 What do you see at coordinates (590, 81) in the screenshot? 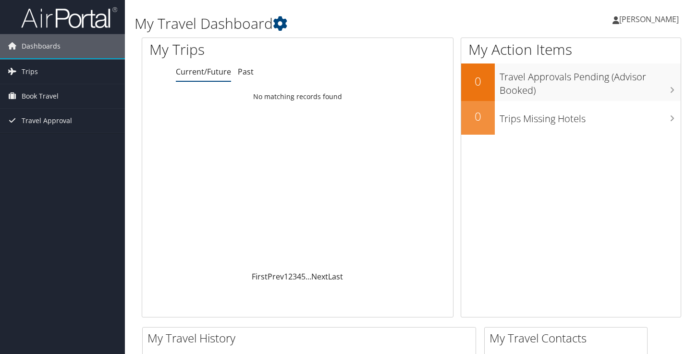
I see `h3: Travel Approvals Pending (Advisor Booked)` at bounding box center [590, 81].